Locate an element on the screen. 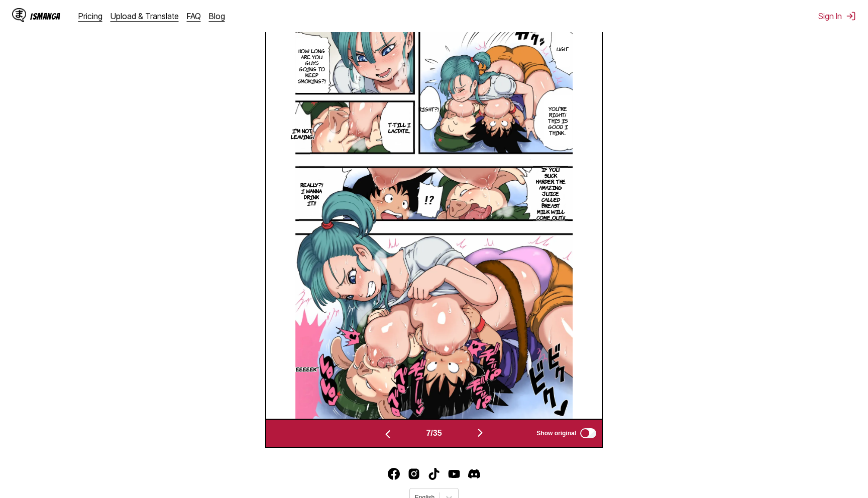  p: Really?! I wanna drink it!! is located at coordinates (311, 194).